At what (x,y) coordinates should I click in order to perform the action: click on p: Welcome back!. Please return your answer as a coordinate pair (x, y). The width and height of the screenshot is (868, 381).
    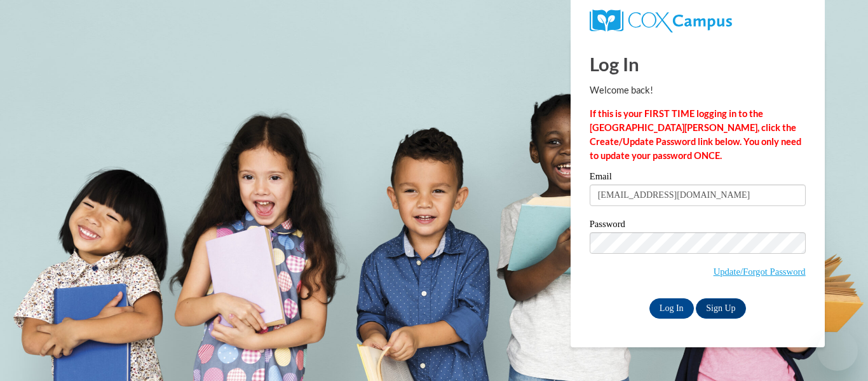
    Looking at the image, I should click on (698, 90).